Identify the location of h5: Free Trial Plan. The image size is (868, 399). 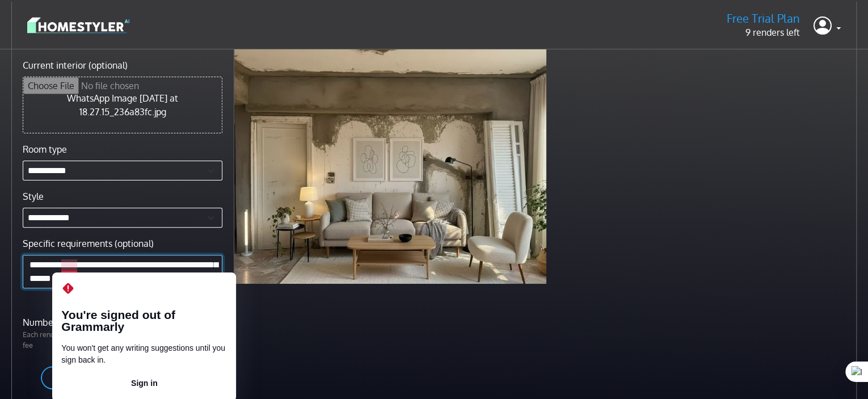
(763, 18).